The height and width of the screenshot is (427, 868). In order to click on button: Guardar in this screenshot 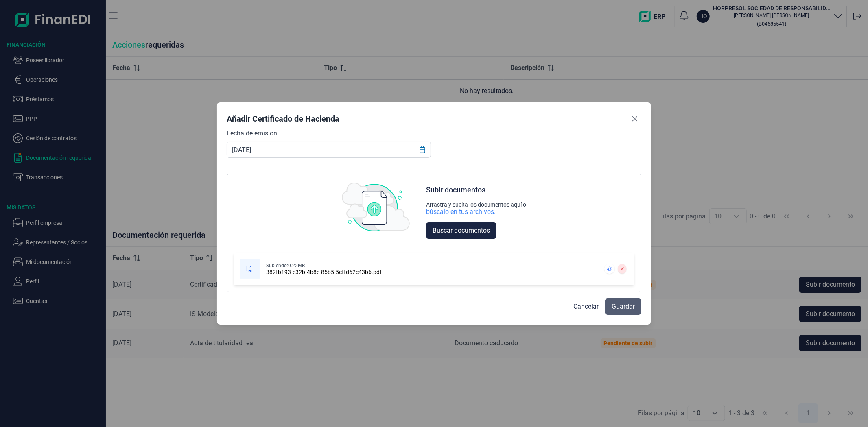, I will do `click(623, 306)`.